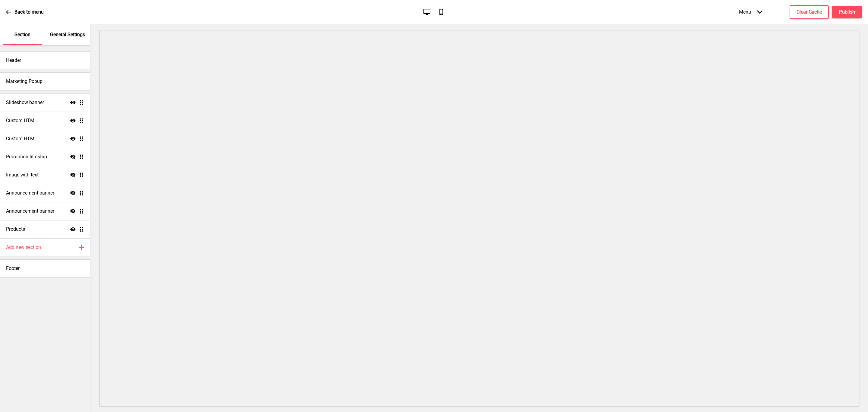 This screenshot has height=412, width=868. Describe the element at coordinates (23, 247) in the screenshot. I see `h4: Add new section` at that location.